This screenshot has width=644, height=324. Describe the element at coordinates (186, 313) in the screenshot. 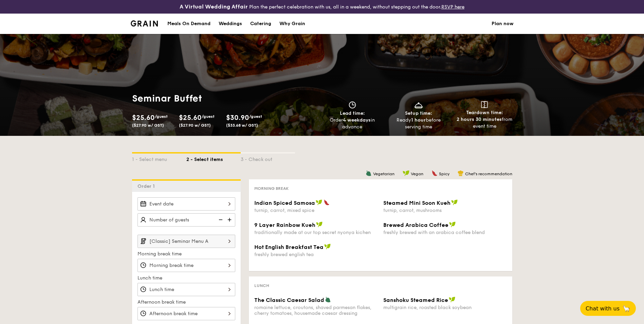

I see `input: Afternoon break time` at that location.